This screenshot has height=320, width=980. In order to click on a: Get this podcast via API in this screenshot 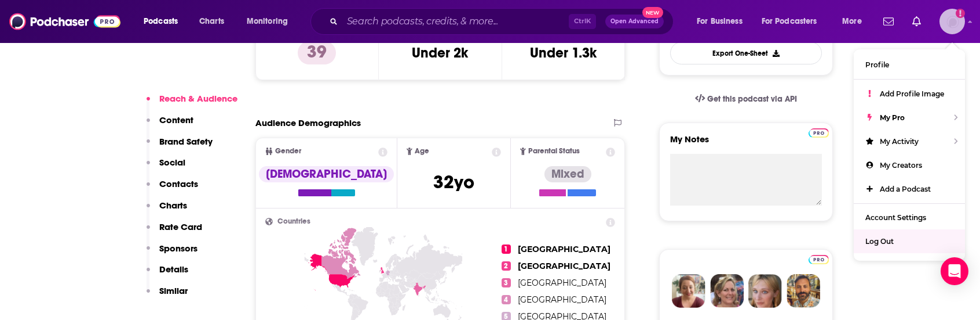, I will do `click(746, 99)`.